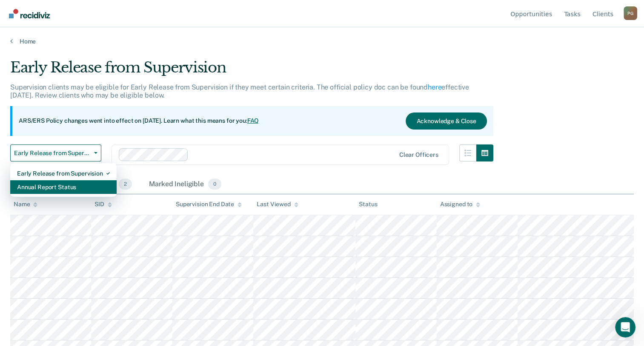 Image resolution: width=644 pixels, height=346 pixels. What do you see at coordinates (25, 204) in the screenshot?
I see `div: Name` at bounding box center [25, 204].